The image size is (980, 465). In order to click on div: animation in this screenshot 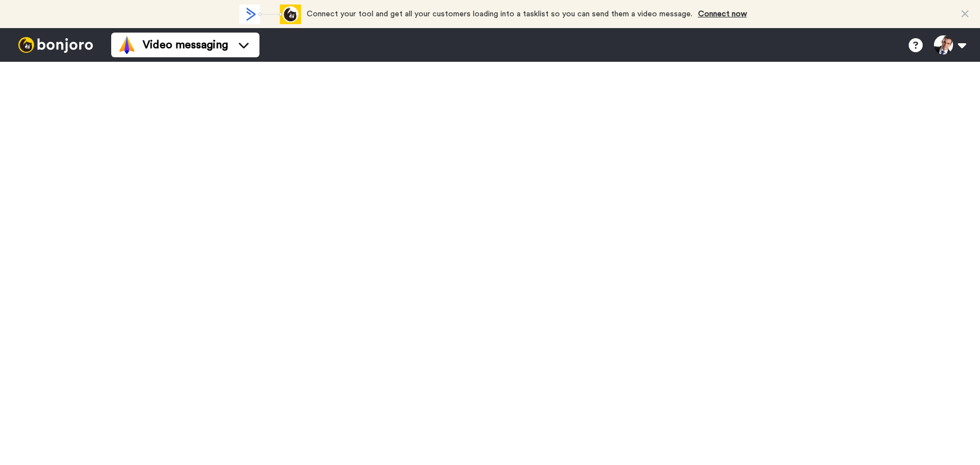, I will do `click(270, 14)`.